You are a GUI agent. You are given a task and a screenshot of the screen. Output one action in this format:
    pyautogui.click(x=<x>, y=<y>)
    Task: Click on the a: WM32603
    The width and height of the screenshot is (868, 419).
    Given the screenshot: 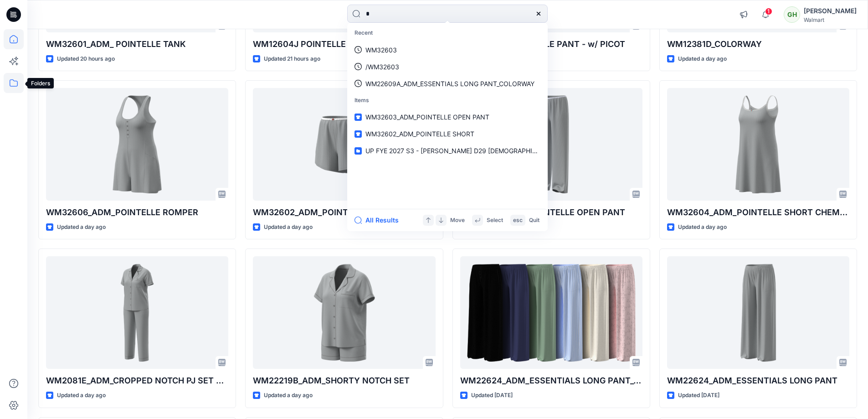 What is the action you would take?
    pyautogui.click(x=448, y=49)
    